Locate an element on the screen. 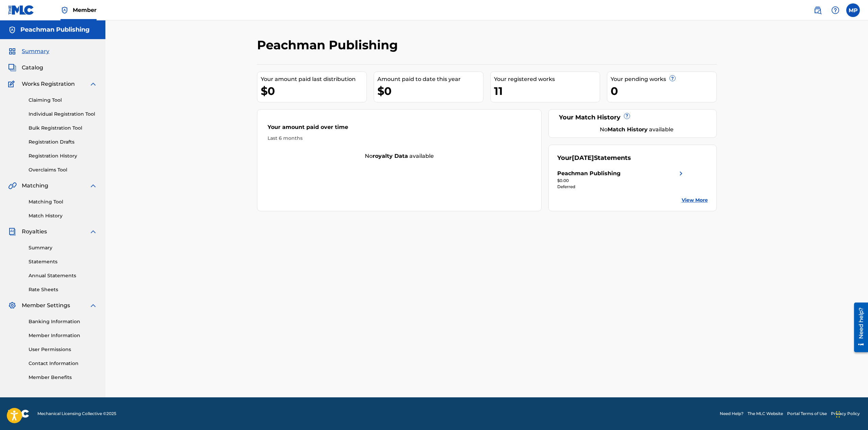 The width and height of the screenshot is (868, 430). div: Chat Widget is located at coordinates (851, 414).